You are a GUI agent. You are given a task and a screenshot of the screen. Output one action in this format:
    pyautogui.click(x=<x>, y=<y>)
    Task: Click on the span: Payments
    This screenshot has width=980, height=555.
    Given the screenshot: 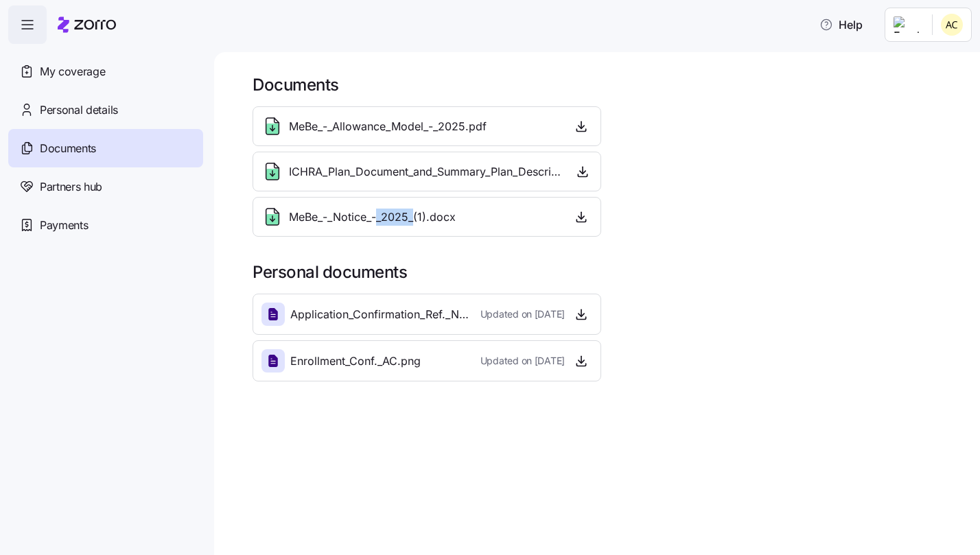 What is the action you would take?
    pyautogui.click(x=64, y=225)
    